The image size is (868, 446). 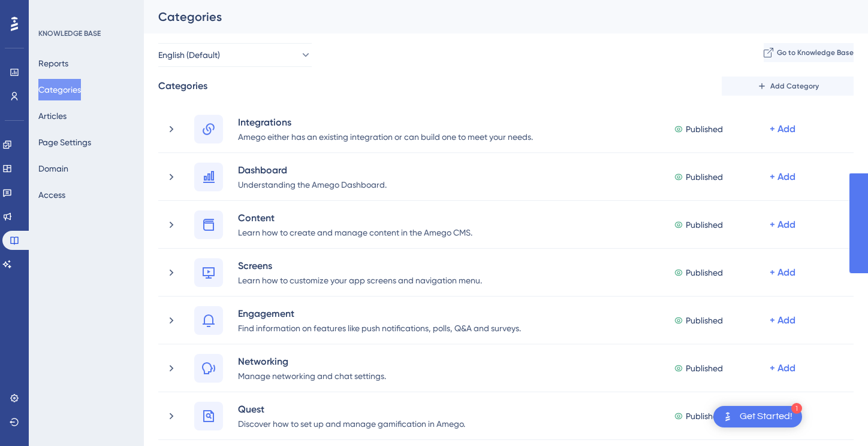 I want to click on div: Content, so click(x=355, y=218).